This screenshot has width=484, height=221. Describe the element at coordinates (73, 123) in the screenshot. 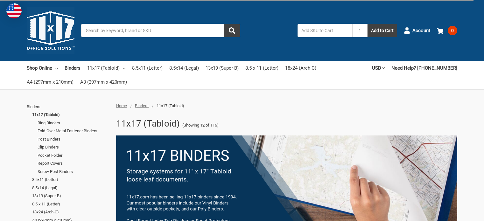

I see `a: Ring Binders` at that location.